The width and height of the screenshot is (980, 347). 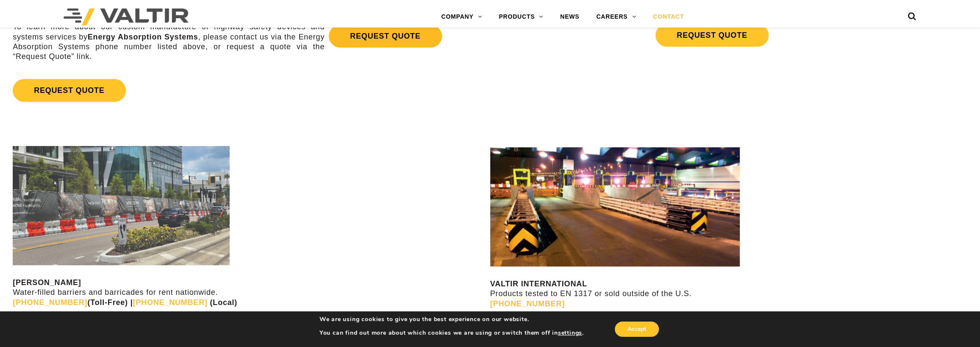 I want to click on a: CONTACT, so click(x=668, y=17).